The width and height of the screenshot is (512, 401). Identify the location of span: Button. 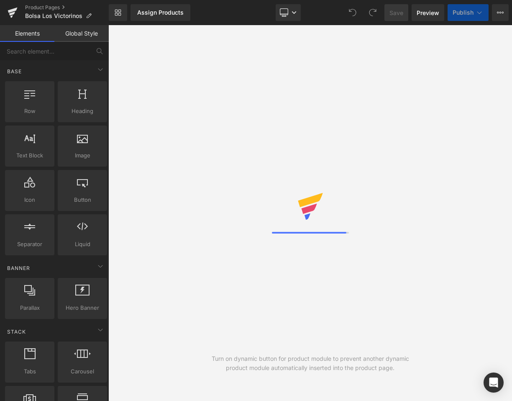
(82, 200).